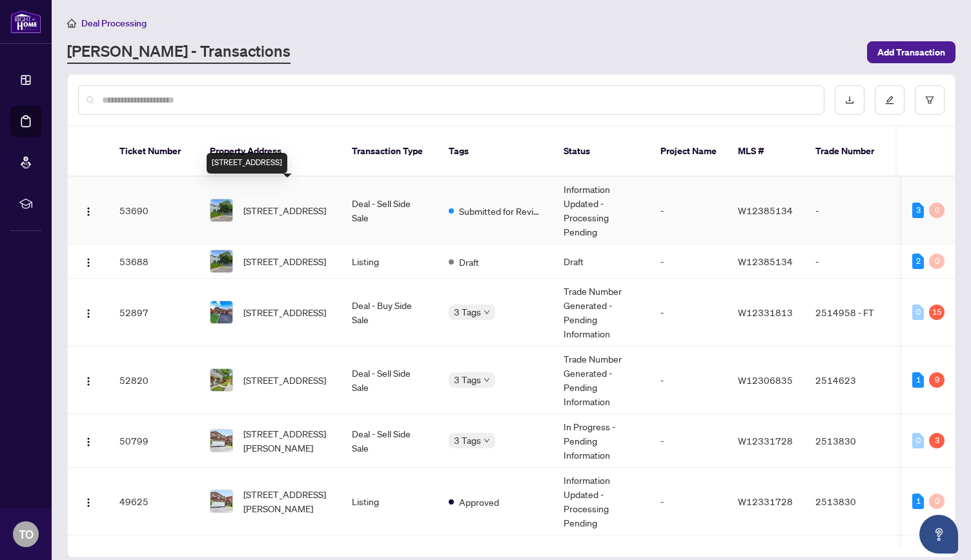 The width and height of the screenshot is (971, 560). What do you see at coordinates (930, 100) in the screenshot?
I see `button: filter` at bounding box center [930, 100].